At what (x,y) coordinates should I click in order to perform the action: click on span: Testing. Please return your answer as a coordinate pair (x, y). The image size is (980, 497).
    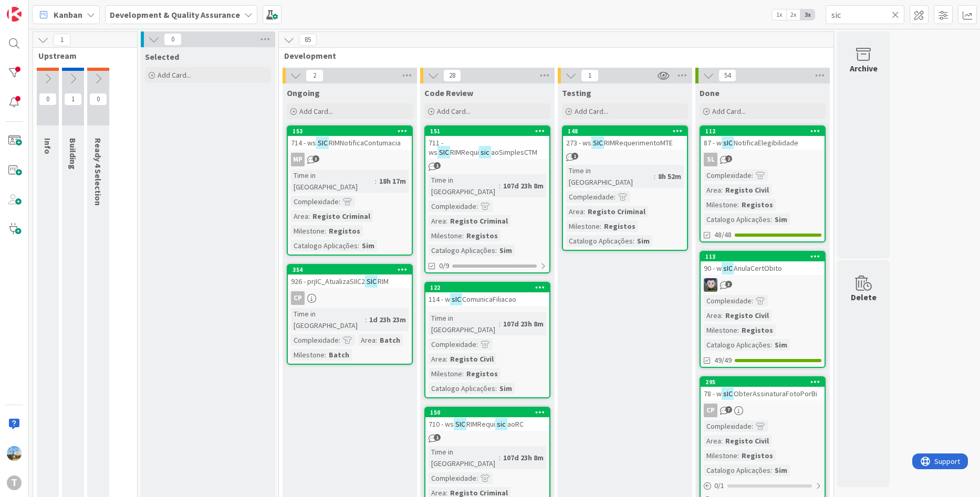
    Looking at the image, I should click on (577, 93).